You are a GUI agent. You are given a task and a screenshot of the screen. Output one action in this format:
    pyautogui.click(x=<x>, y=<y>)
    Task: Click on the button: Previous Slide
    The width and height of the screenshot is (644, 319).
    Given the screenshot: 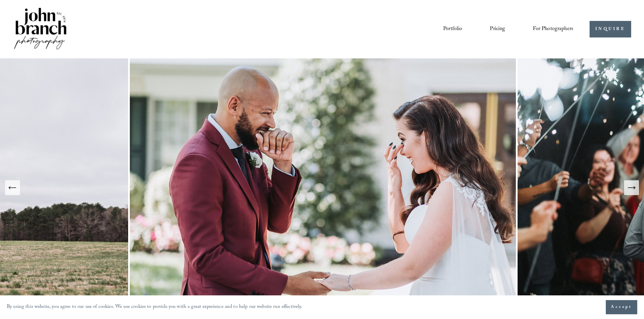 What is the action you would take?
    pyautogui.click(x=12, y=188)
    